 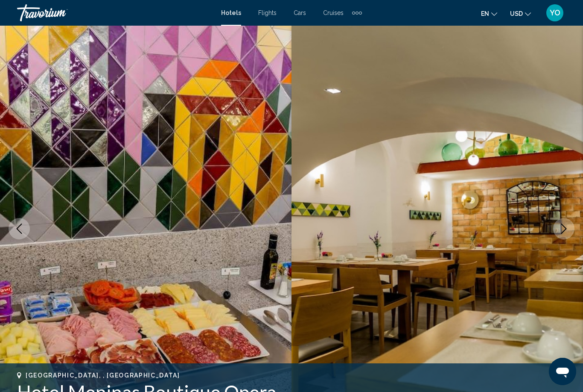 What do you see at coordinates (520, 13) in the screenshot?
I see `button: Change currency` at bounding box center [520, 13].